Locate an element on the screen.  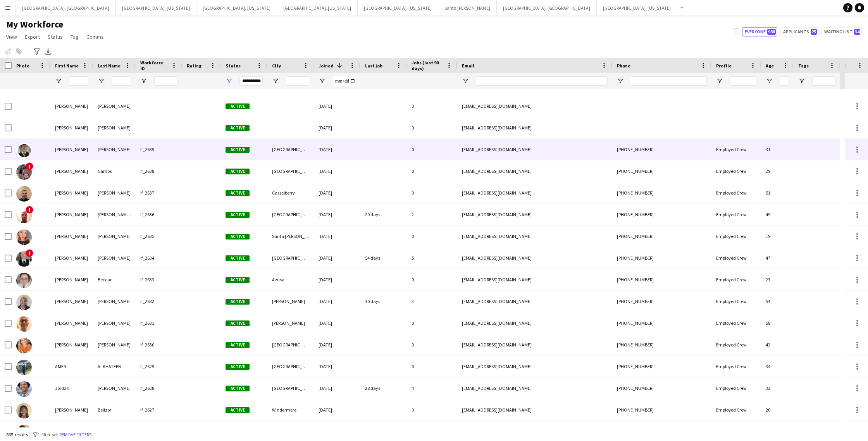
img: Richard Carpenter III is located at coordinates (24, 216).